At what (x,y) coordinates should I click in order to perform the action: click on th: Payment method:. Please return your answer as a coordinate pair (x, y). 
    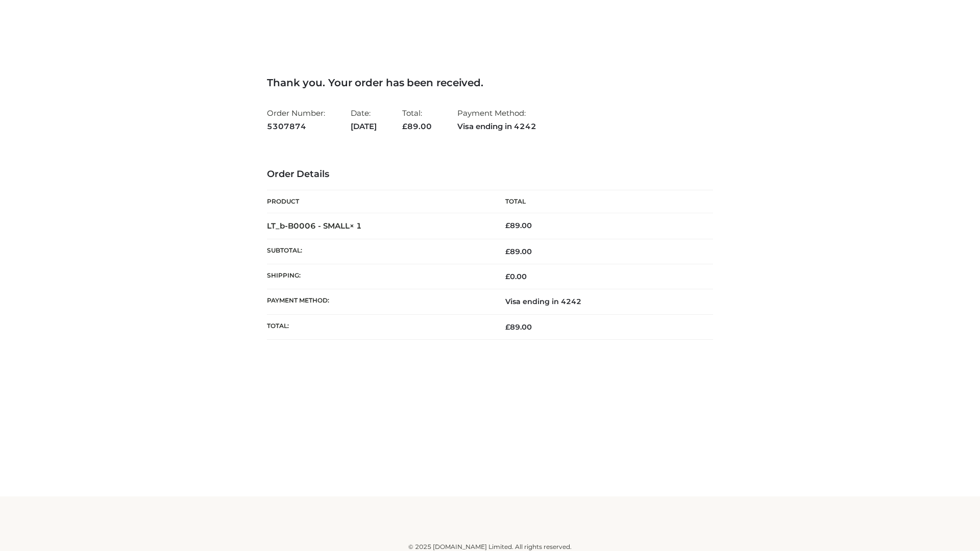
    Looking at the image, I should click on (378, 301).